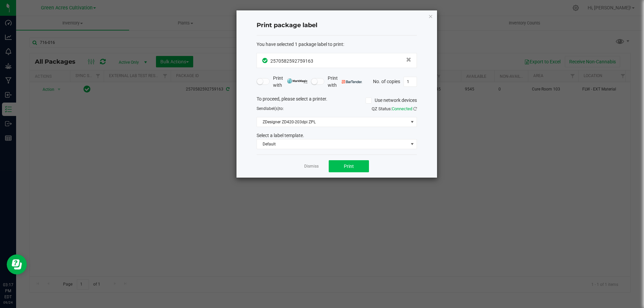 The height and width of the screenshot is (308, 644). What do you see at coordinates (349, 166) in the screenshot?
I see `button: Print` at bounding box center [349, 166].